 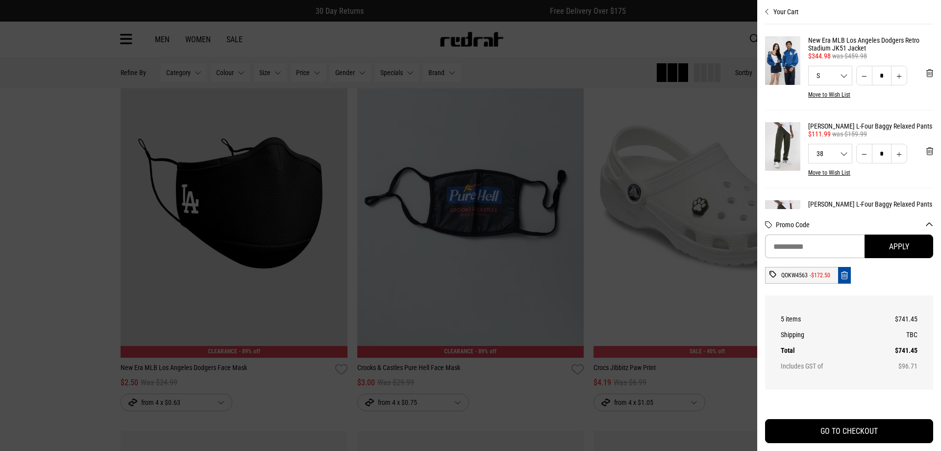 What do you see at coordinates (815, 246) in the screenshot?
I see `input: Promo Code` at bounding box center [815, 246].